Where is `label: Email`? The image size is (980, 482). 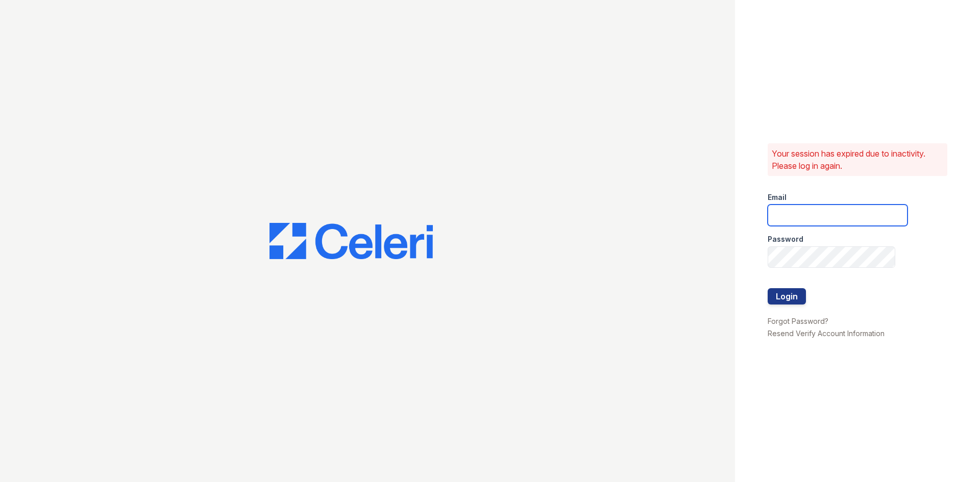 label: Email is located at coordinates (777, 197).